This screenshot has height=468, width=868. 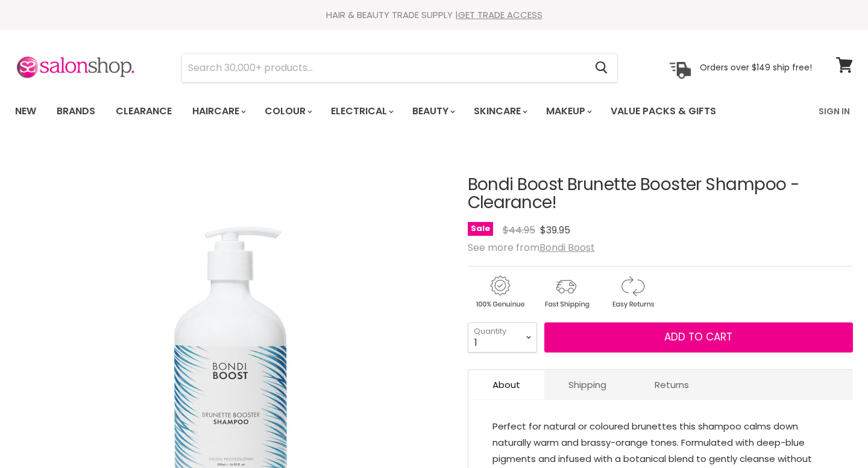 I want to click on u: Bondi Boost, so click(x=567, y=248).